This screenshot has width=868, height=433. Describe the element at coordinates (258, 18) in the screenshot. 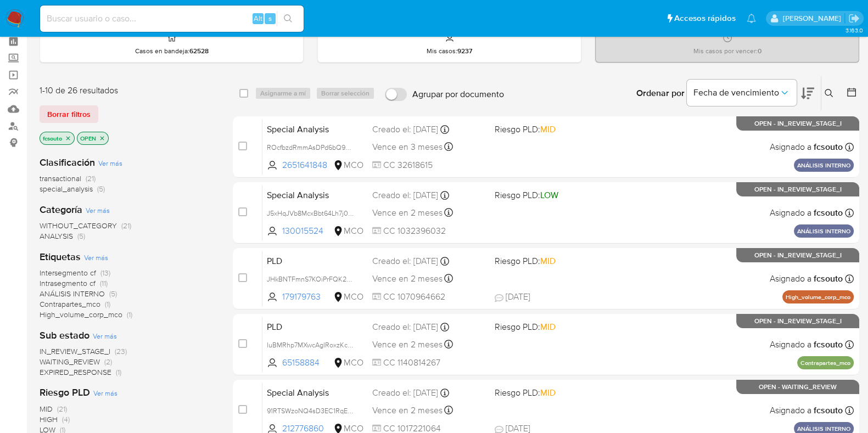

I see `span: Alt` at that location.